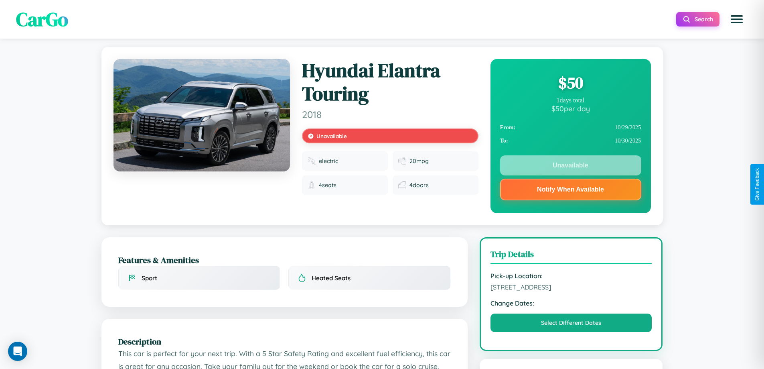 The image size is (764, 369). Describe the element at coordinates (390, 82) in the screenshot. I see `h1: Hyundai Elantra Touring` at that location.